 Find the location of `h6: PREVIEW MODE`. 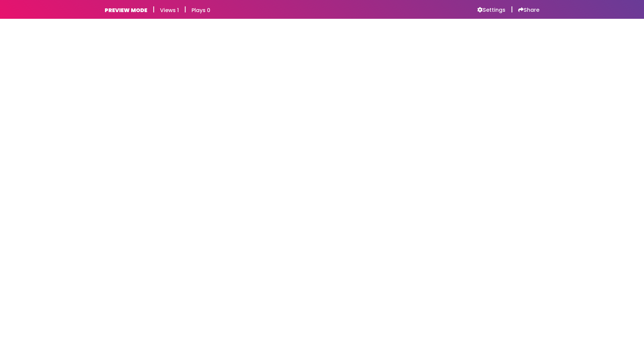

h6: PREVIEW MODE is located at coordinates (126, 10).